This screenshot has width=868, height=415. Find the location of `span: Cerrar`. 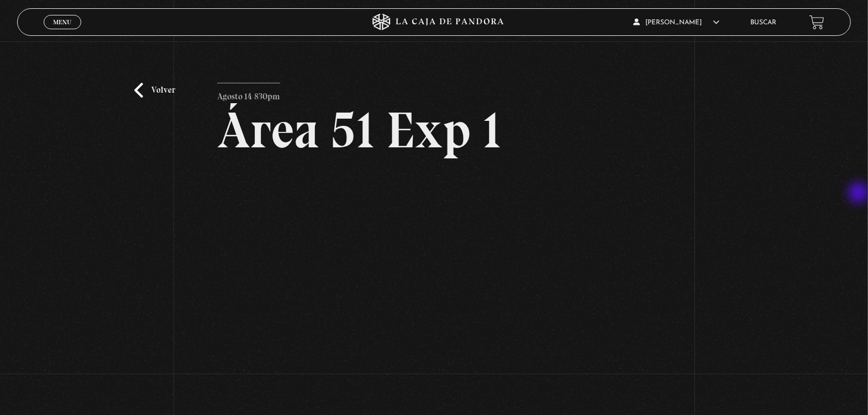

span: Cerrar is located at coordinates (62, 32).